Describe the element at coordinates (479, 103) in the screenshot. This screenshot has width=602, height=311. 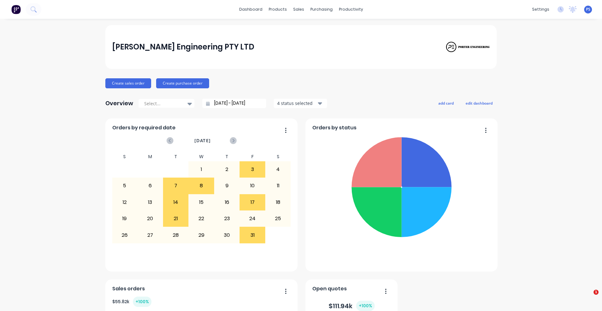
I see `button: edit dashboard` at that location.